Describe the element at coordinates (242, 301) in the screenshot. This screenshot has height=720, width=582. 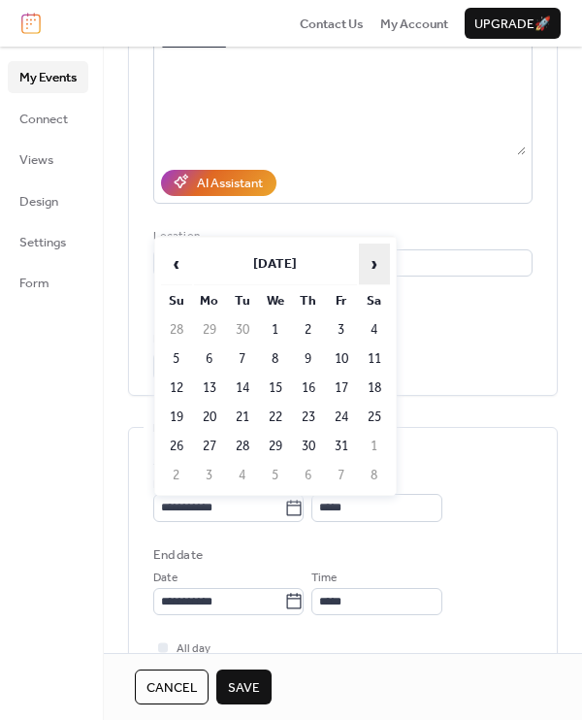
I see `th: Tu` at that location.